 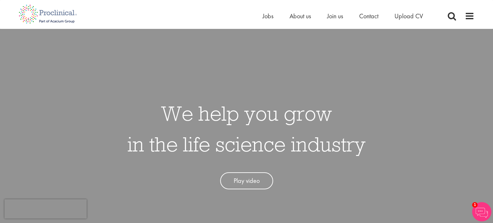 What do you see at coordinates (482, 212) in the screenshot?
I see `img: Chatbot` at bounding box center [482, 212].